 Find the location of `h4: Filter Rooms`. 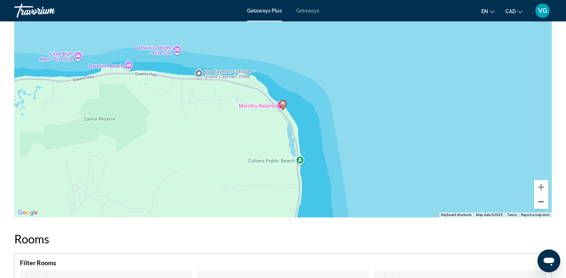

h4: Filter Rooms is located at coordinates (283, 262).